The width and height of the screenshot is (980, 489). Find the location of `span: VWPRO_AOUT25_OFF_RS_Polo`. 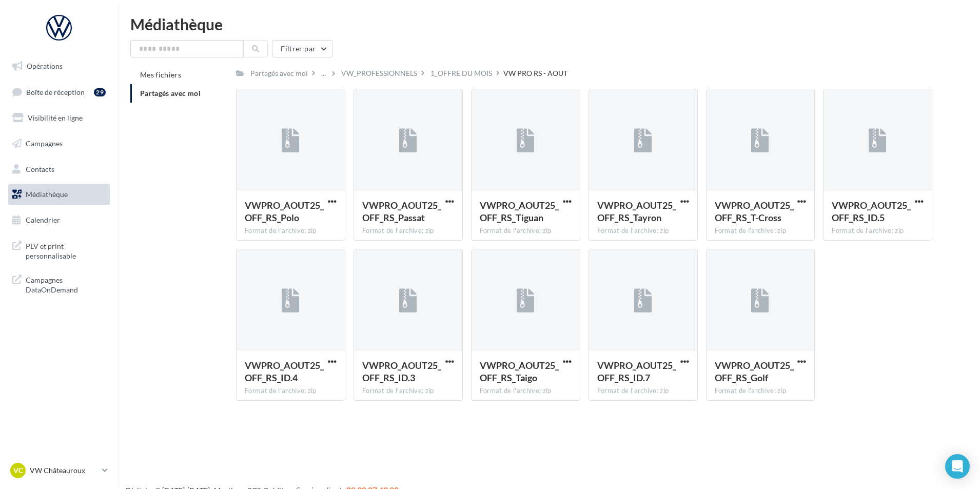

span: VWPRO_AOUT25_OFF_RS_Polo is located at coordinates (284, 212).